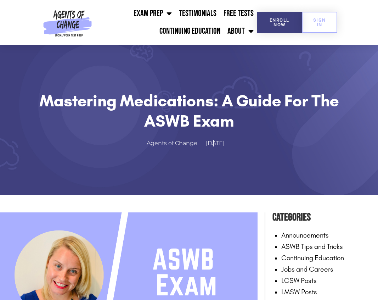 This screenshot has height=300, width=378. What do you see at coordinates (305, 235) in the screenshot?
I see `a: Announcements` at bounding box center [305, 235].